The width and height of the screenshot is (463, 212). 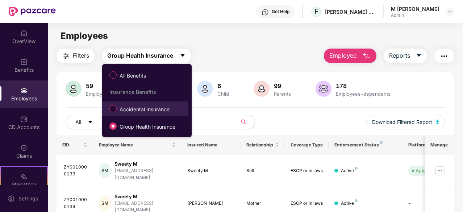 I want to click on button: Employee, so click(x=350, y=56).